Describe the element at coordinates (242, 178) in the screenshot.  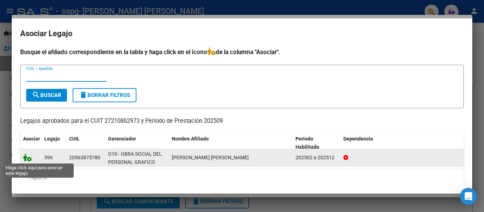
I see `div: 1 registros` at that location.